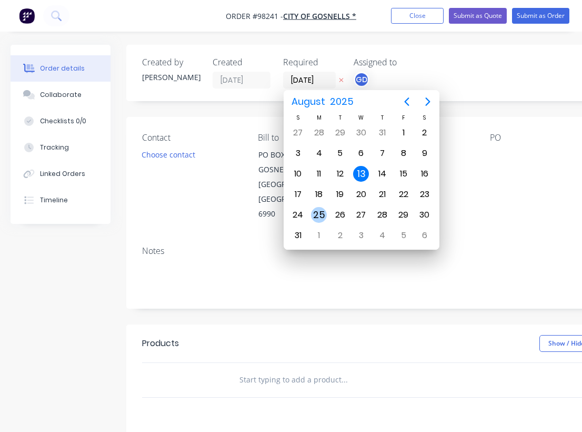 This screenshot has width=582, height=432. What do you see at coordinates (407, 102) in the screenshot?
I see `button: Previous page` at bounding box center [407, 102].